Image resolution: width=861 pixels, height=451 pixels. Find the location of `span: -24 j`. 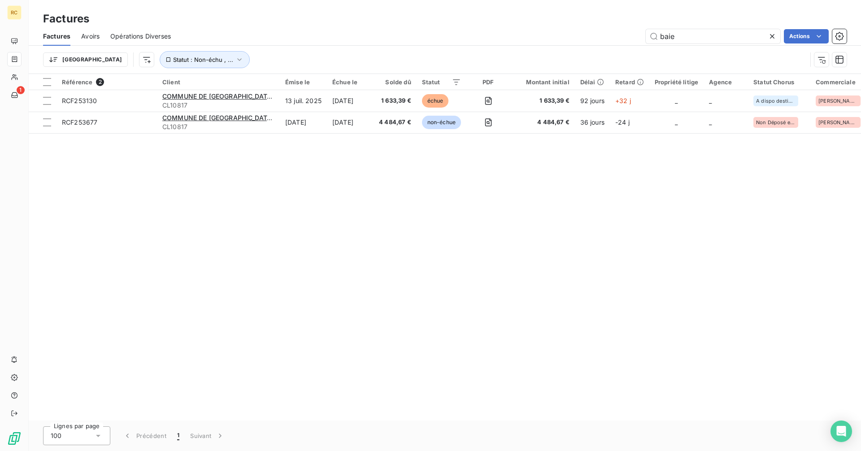

span: -24 j is located at coordinates (623, 122).